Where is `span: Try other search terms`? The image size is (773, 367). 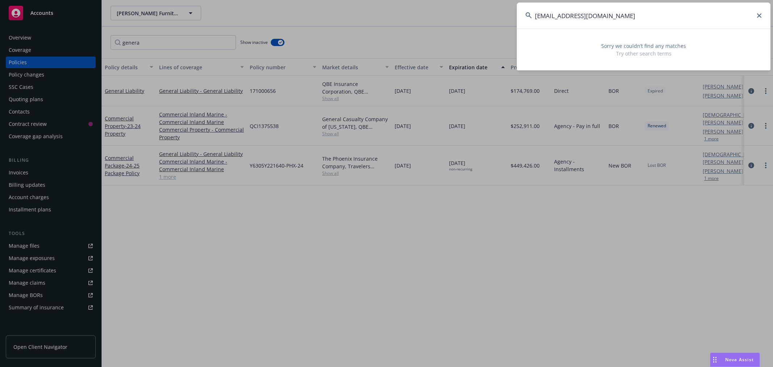 span: Try other search terms is located at coordinates (644, 53).